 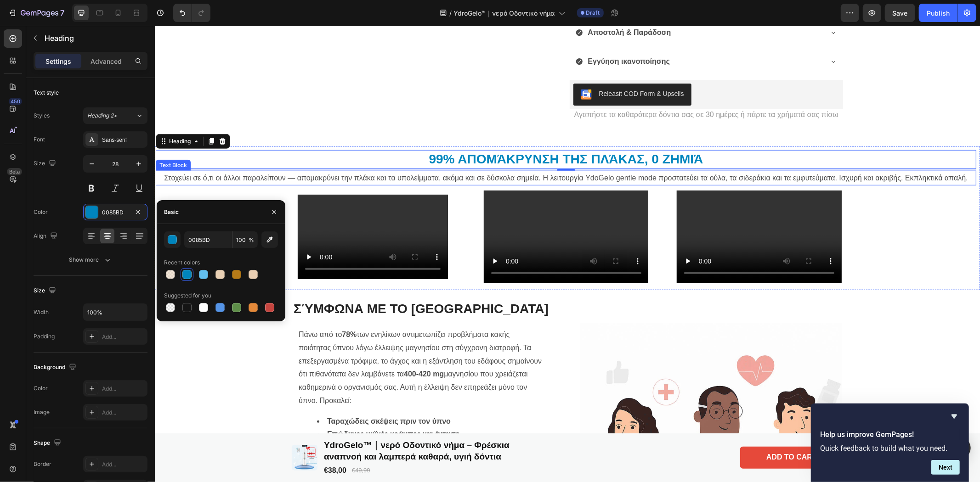 I want to click on input: Auto, so click(x=115, y=312).